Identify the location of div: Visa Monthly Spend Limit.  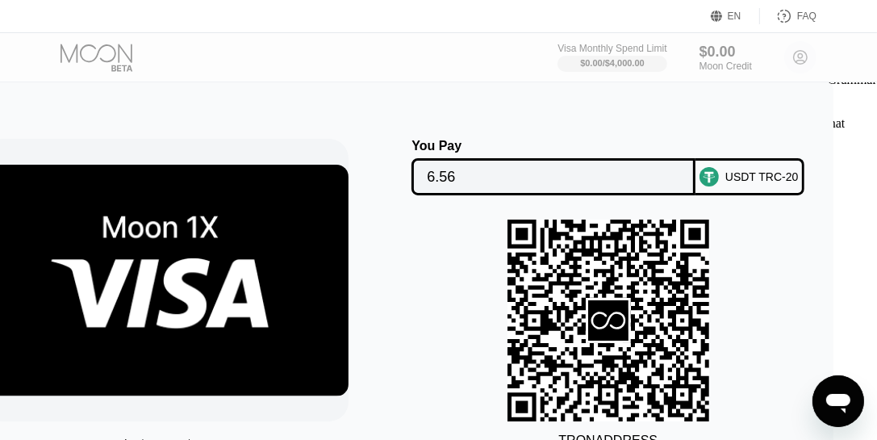
(611, 48).